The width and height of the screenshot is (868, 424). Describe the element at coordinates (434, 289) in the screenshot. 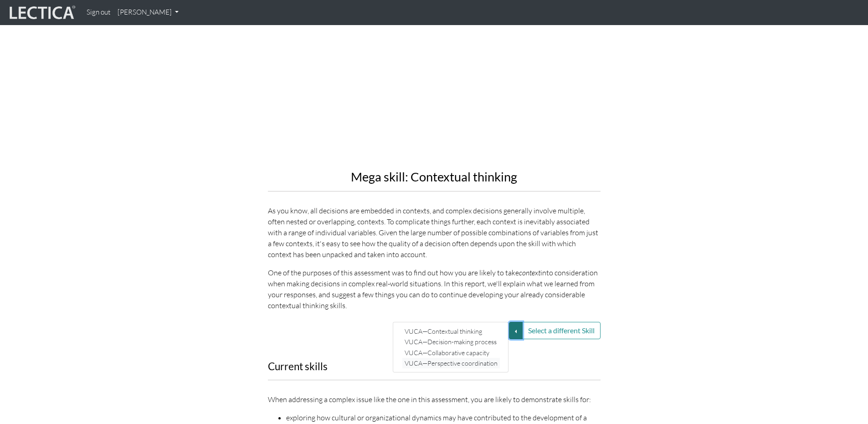

I see `p: One of the purposes of this assessment was to find out how you are likely to take into considerat...` at that location.